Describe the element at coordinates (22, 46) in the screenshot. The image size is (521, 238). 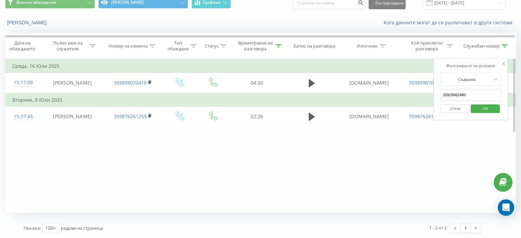
I see `div: Дата на обаждането` at that location.